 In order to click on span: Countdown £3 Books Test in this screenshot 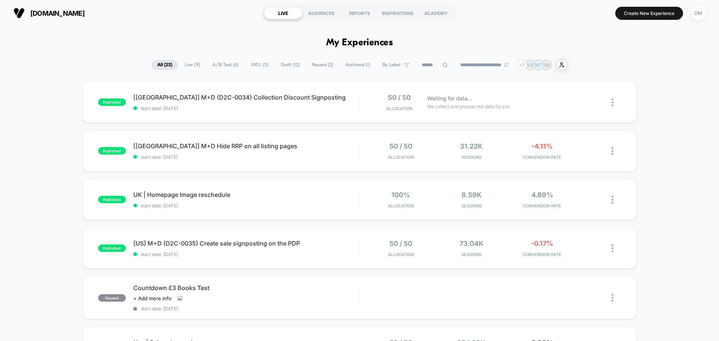, I will do `click(246, 288)`.